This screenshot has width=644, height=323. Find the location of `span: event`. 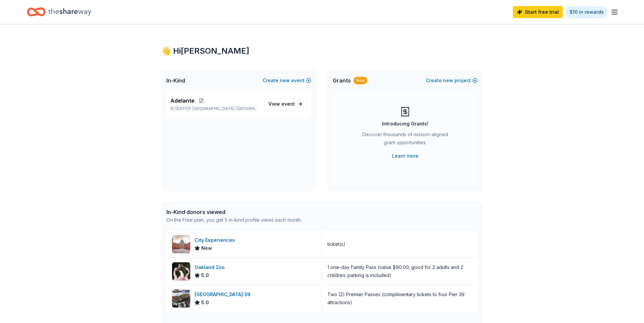

span: event is located at coordinates (288, 104).